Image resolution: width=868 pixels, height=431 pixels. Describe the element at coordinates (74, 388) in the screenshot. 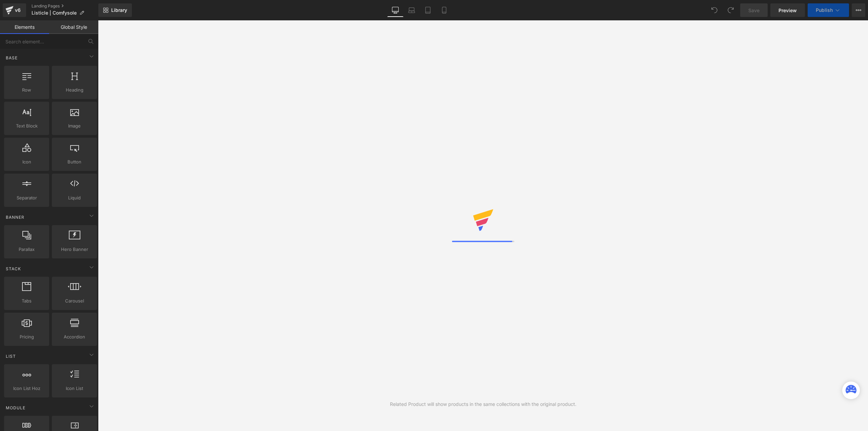

I see `span: Icon List` at that location.